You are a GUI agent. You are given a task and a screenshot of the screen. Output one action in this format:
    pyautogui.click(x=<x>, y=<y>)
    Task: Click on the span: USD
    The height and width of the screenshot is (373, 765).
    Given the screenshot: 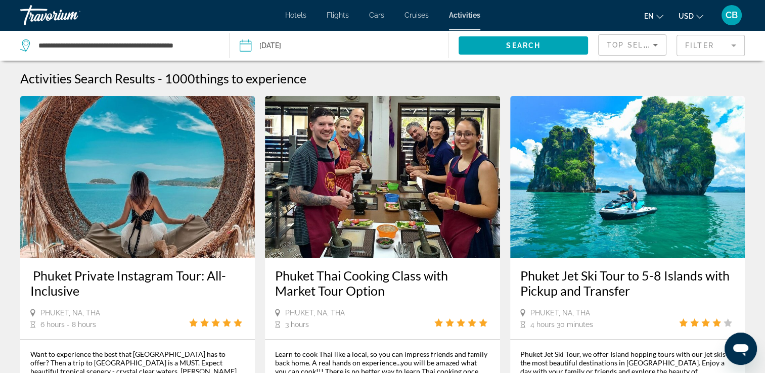 What is the action you would take?
    pyautogui.click(x=686, y=16)
    